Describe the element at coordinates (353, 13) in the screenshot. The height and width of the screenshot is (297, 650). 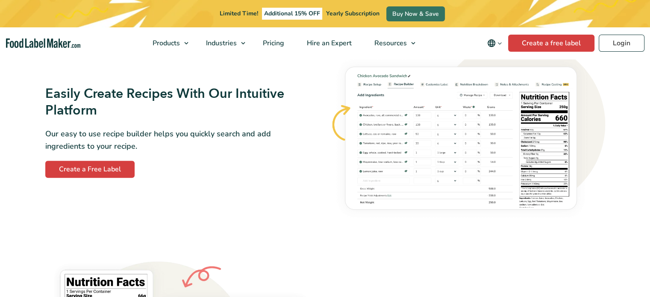
I see `span: Yearly Subscription` at that location.